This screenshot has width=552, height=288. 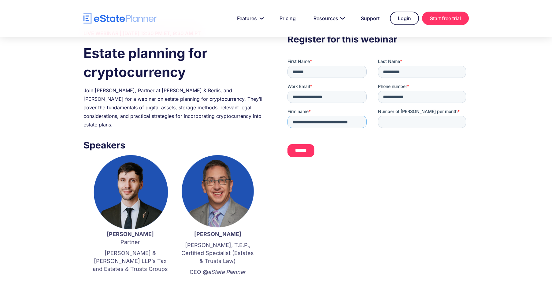 What do you see at coordinates (404, 18) in the screenshot?
I see `a: Login` at bounding box center [404, 18].